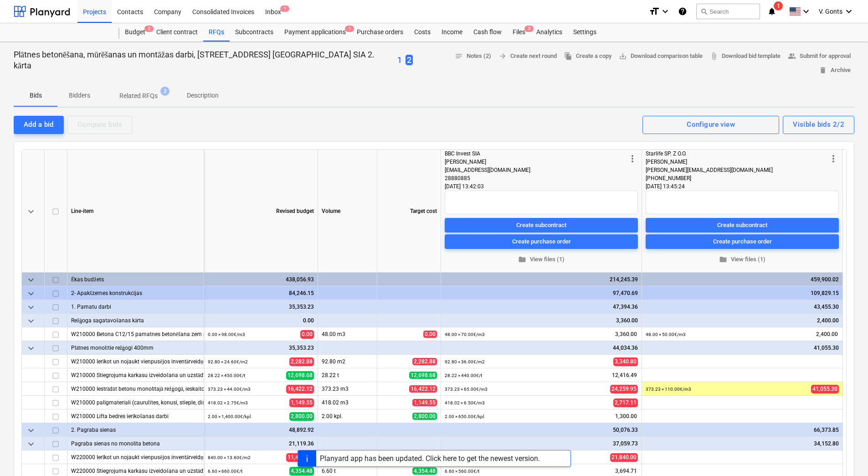 The image size is (868, 476). Describe the element at coordinates (135, 375) in the screenshot. I see `div: W210000 Stiegrojuma karkasu izveidošana un uzstādīšana, stiegras savienojot ar stiepli (pēc spec.)` at that location.